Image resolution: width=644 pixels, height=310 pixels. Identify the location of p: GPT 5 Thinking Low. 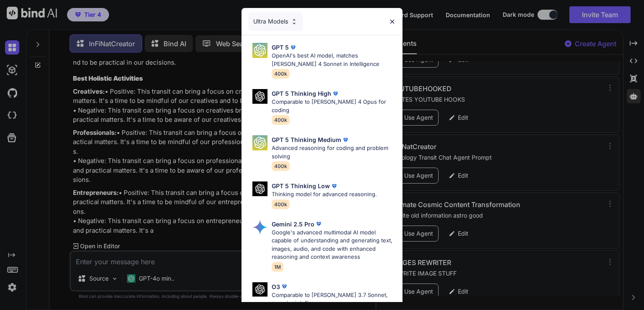
(301, 186).